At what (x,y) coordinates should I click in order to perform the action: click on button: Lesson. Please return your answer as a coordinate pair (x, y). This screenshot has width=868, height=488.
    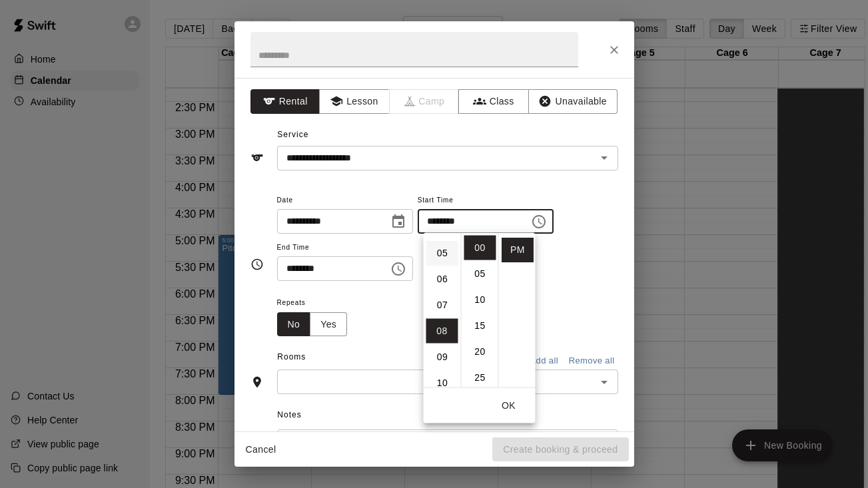
    Looking at the image, I should click on (353, 101).